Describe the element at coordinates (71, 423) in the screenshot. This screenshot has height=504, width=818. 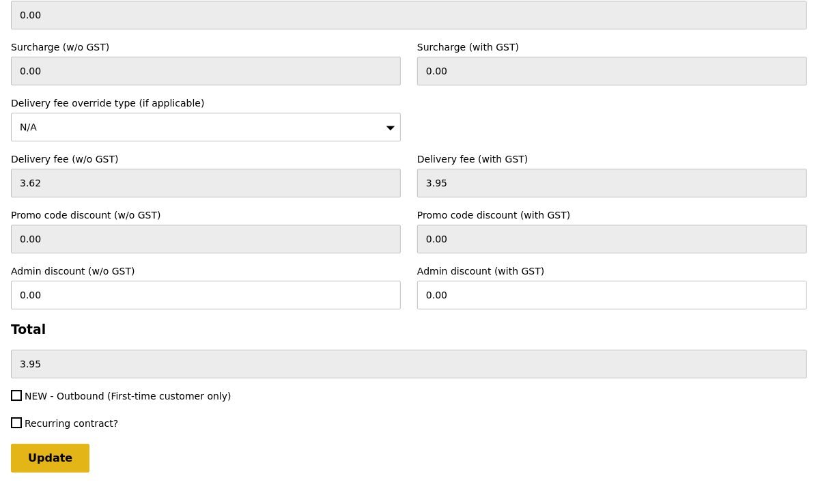
I see `span: Recurring contract?` at that location.